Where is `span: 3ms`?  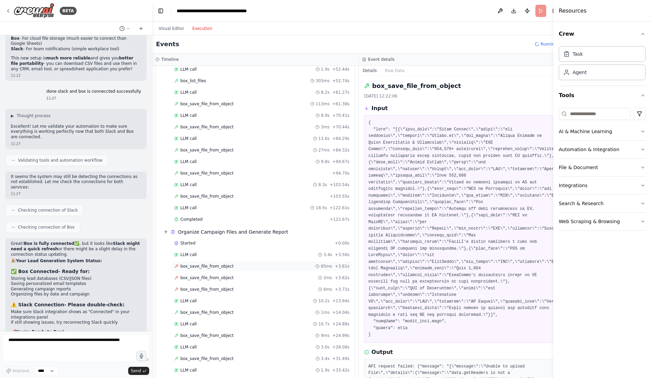
span: 3ms is located at coordinates (325, 127).